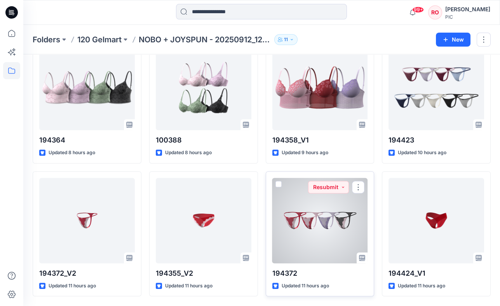  What do you see at coordinates (320, 221) in the screenshot?
I see `a: 194372` at bounding box center [320, 221].